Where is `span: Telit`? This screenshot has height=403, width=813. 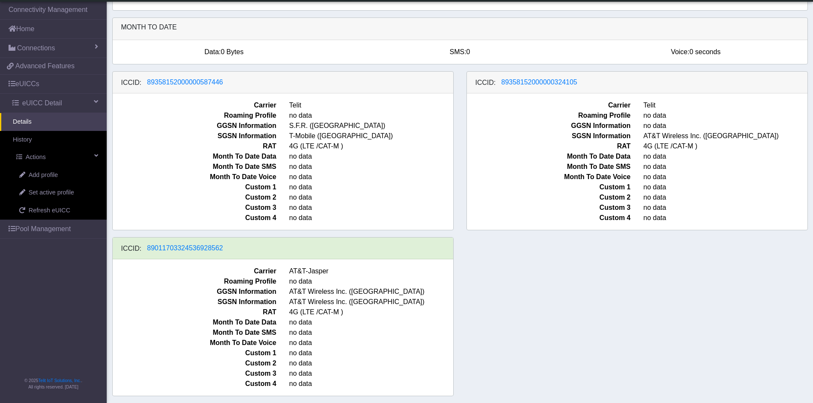 span: Telit is located at coordinates (371, 105).